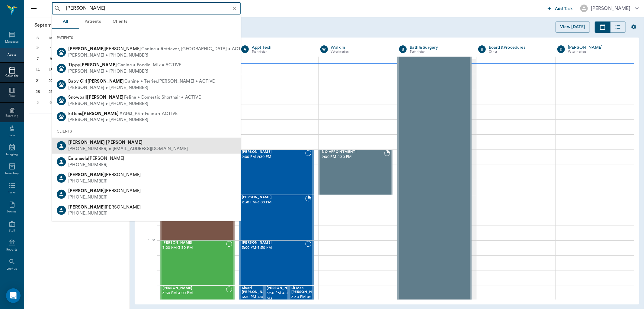 The image size is (644, 309). Describe the element at coordinates (13, 296) in the screenshot. I see `div: Open Intercom Messenger` at that location.